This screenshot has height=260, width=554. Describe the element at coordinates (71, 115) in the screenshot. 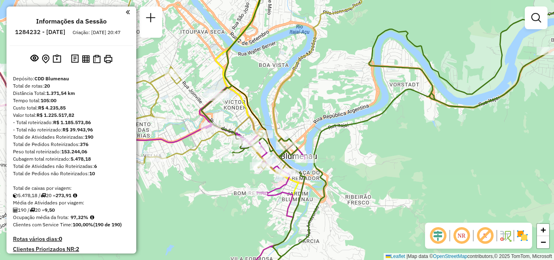

I see `div: Valor total:` at that location.